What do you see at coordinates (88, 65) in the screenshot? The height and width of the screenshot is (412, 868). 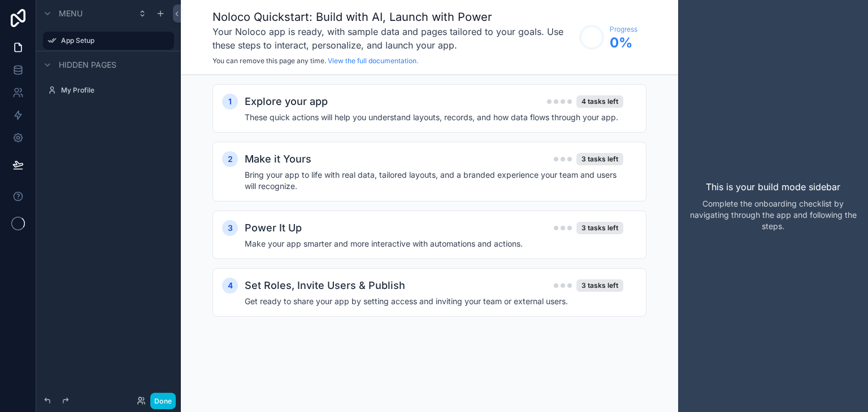 I see `span: Hidden pages` at bounding box center [88, 65].